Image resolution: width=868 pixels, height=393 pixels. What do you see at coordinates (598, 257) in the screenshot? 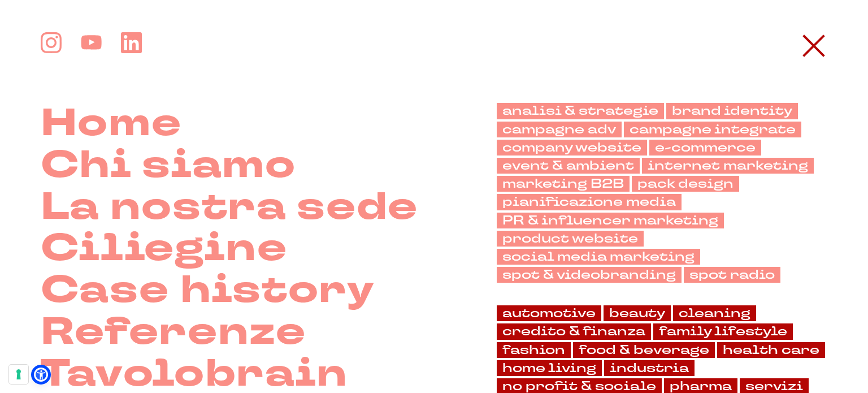
I see `a: social media marketing` at bounding box center [598, 257].